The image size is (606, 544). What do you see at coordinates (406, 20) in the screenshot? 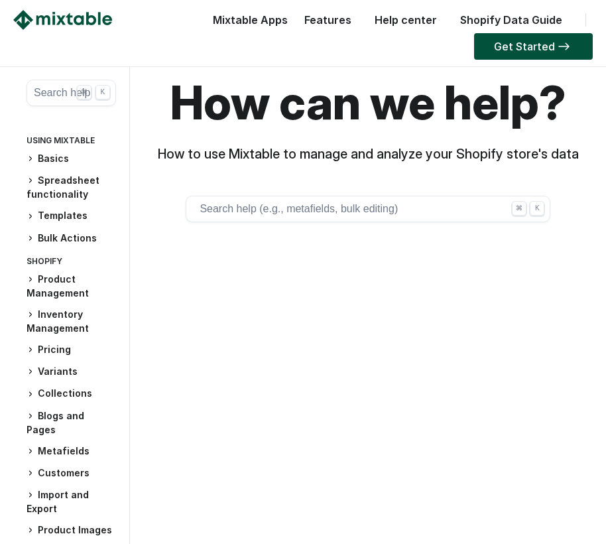
I see `a: Help center` at bounding box center [406, 20].